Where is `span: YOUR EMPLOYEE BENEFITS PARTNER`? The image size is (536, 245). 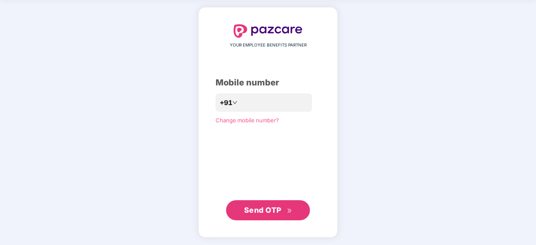 span: YOUR EMPLOYEE BENEFITS PARTNER is located at coordinates (268, 45).